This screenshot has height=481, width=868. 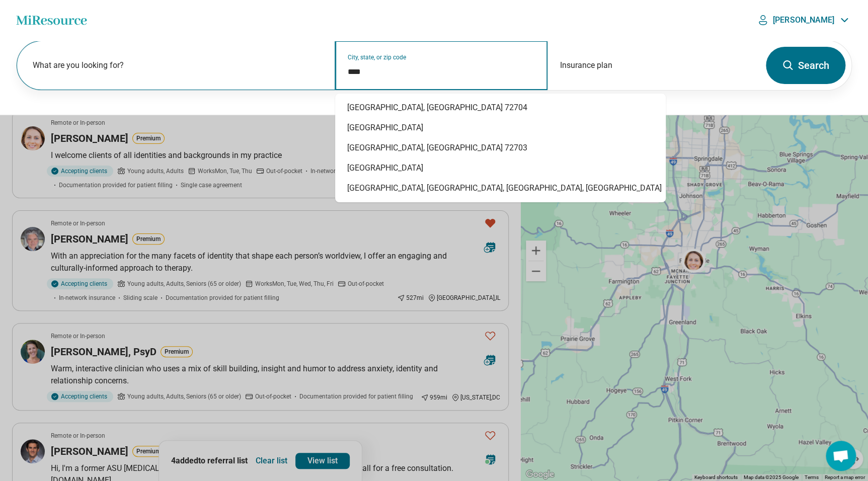 I want to click on label: What are you looking for?, so click(x=178, y=65).